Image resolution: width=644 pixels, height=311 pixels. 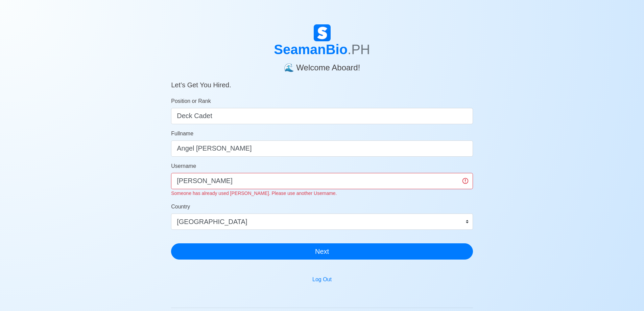 I want to click on label: Country, so click(x=181, y=207).